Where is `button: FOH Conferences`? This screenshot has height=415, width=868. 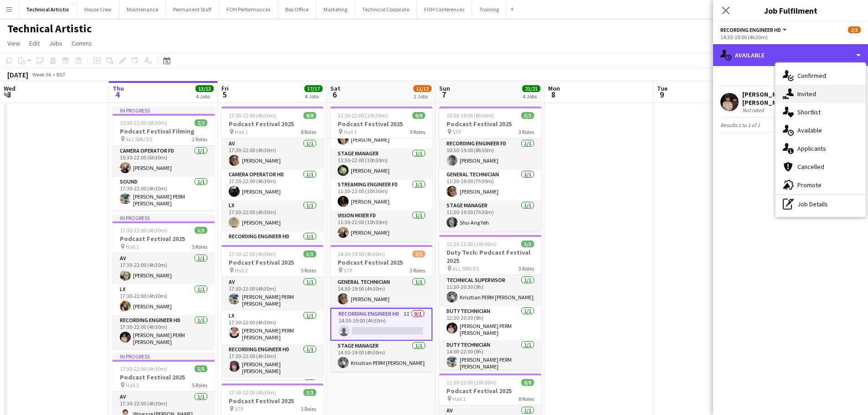 button: FOH Conferences is located at coordinates (444, 9).